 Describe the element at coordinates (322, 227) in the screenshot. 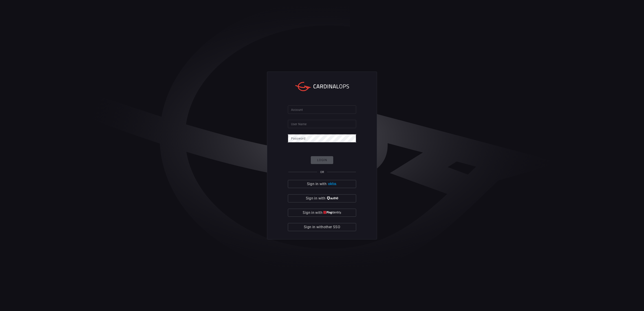

I see `button: Sign in withother SSO` at that location.